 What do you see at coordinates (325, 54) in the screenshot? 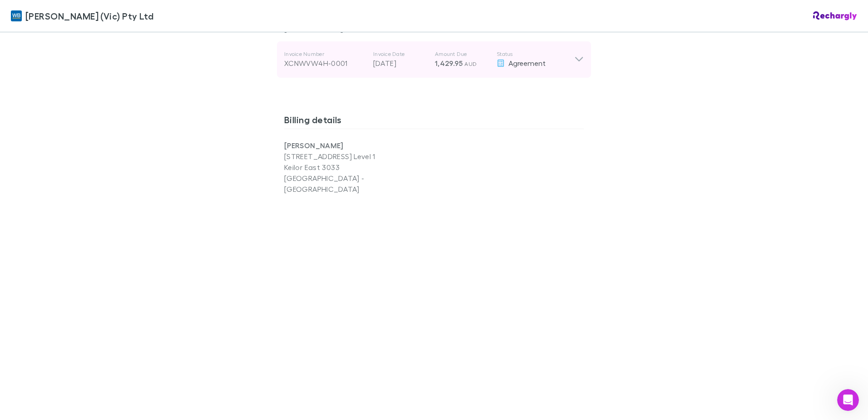
I see `p: Invoice Number` at bounding box center [325, 54].